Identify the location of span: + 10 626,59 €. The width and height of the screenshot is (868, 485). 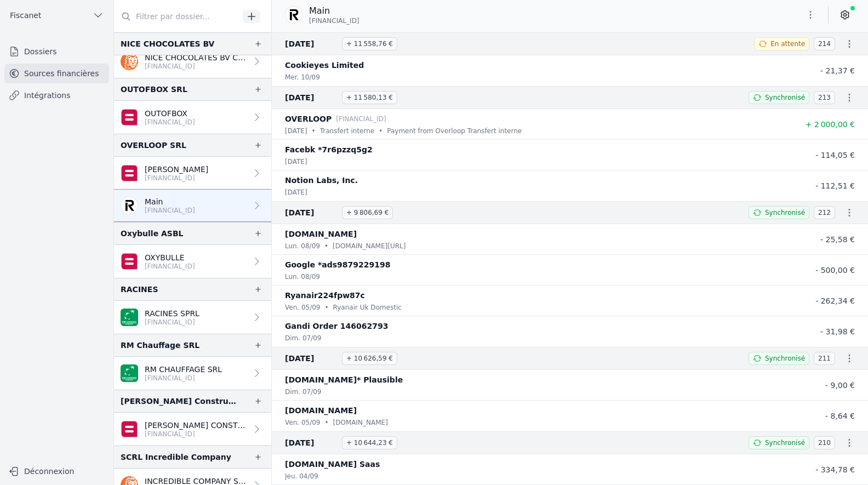
(369, 359).